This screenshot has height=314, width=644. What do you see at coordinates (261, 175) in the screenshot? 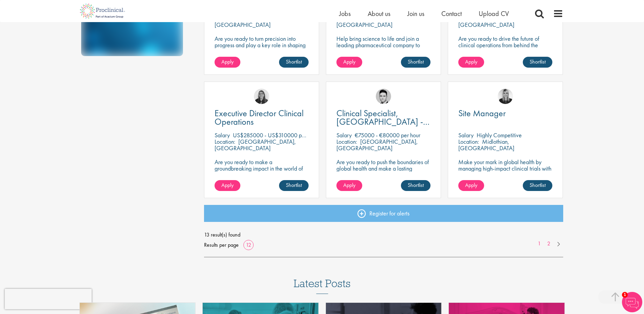
I see `p: Are you ready to make a groundbreaking impact in the world of biotechnology? Join a growing compa...` at bounding box center [261, 175].